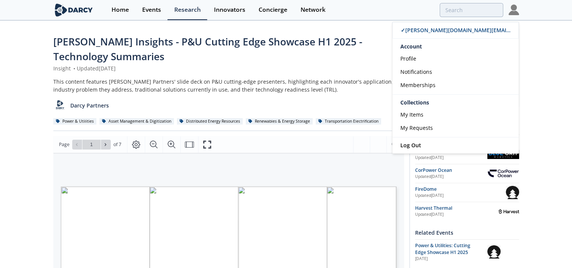  I want to click on img: Blue Grit Robotics, so click(503, 154).